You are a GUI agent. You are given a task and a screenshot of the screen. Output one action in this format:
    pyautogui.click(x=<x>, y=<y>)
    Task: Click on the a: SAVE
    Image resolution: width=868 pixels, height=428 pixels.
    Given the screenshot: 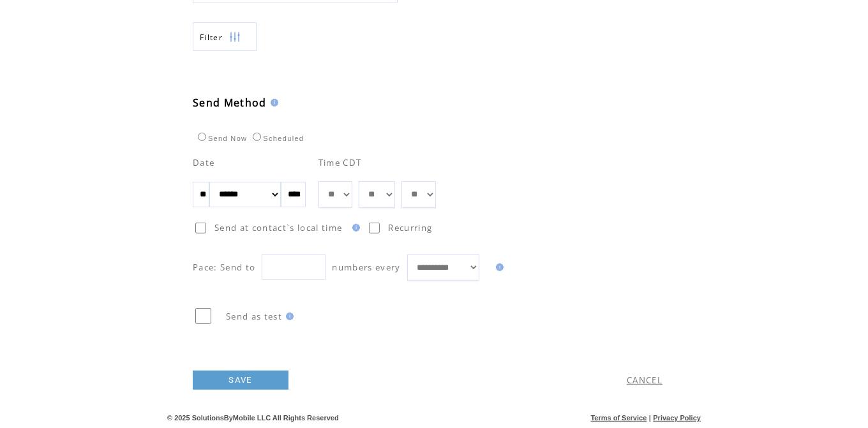 What is the action you would take?
    pyautogui.click(x=241, y=380)
    